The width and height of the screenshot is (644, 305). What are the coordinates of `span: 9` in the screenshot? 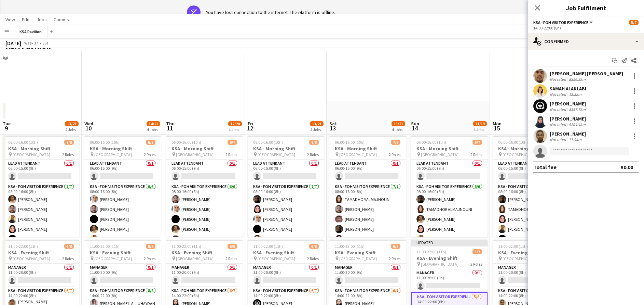 It's located at (6, 128).